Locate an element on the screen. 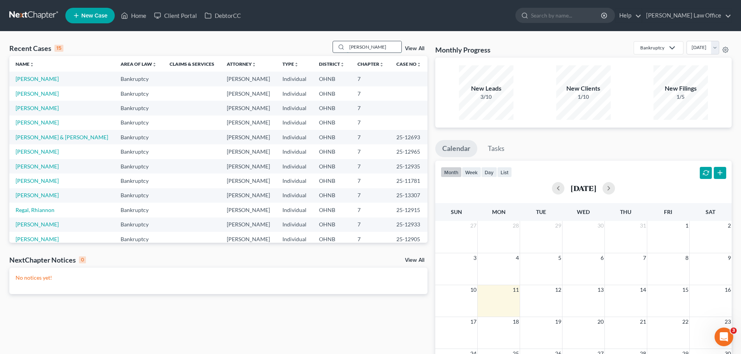 The image size is (741, 354). span: 29 is located at coordinates (558, 226).